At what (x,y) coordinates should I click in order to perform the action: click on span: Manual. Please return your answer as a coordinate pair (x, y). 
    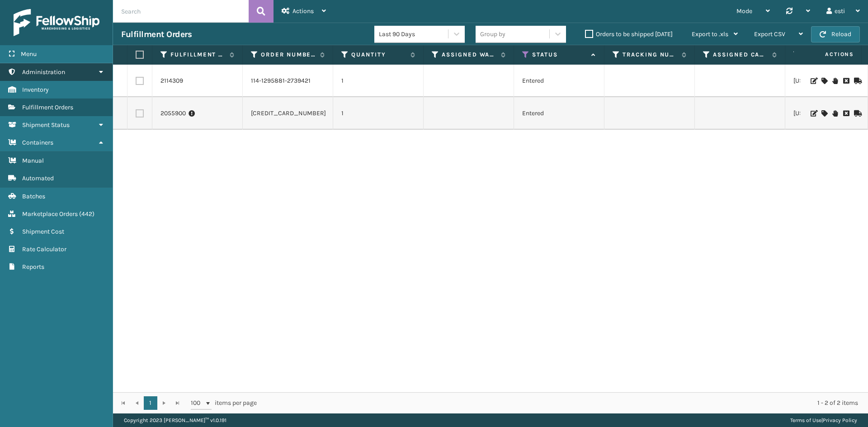
    Looking at the image, I should click on (33, 160).